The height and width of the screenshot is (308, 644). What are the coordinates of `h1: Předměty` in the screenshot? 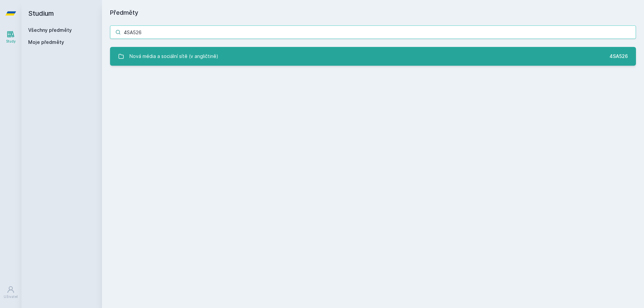 It's located at (373, 13).